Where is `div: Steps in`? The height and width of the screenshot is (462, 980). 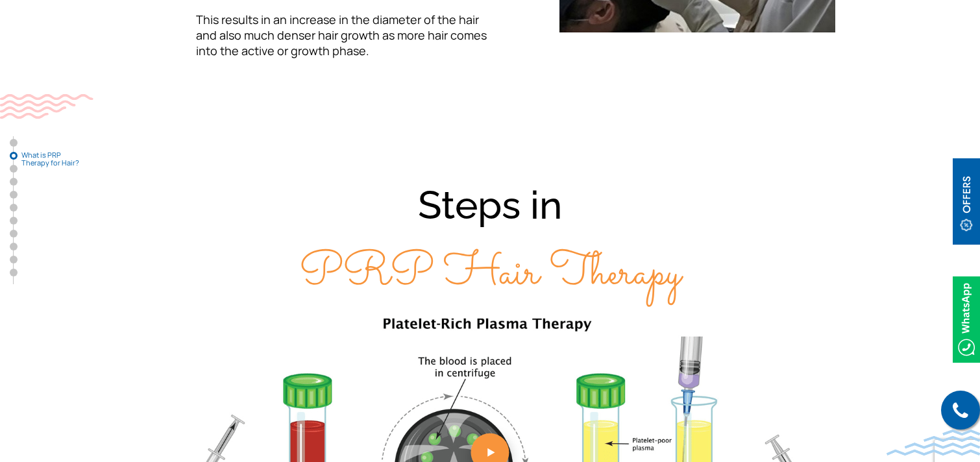 div: Steps in is located at coordinates (490, 240).